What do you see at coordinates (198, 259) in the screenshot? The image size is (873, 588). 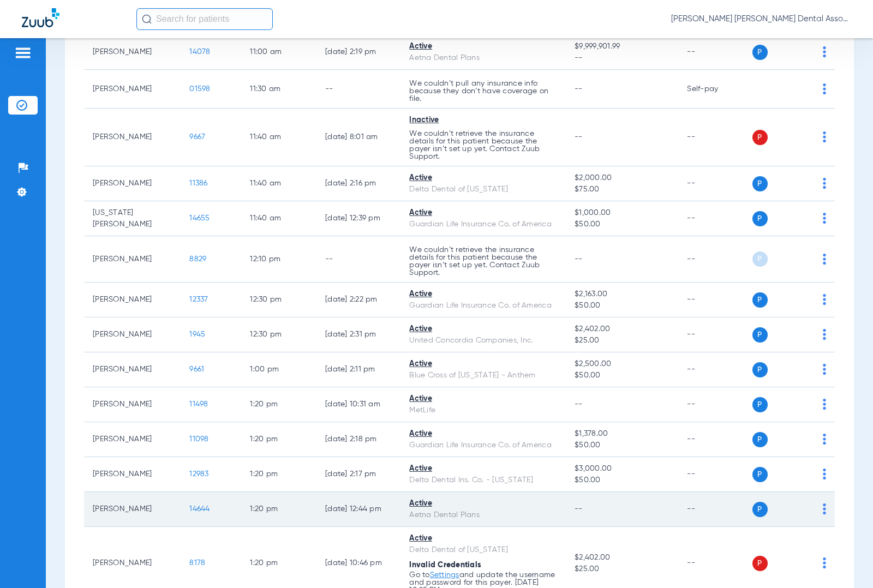 I see `span: 8829` at bounding box center [198, 259].